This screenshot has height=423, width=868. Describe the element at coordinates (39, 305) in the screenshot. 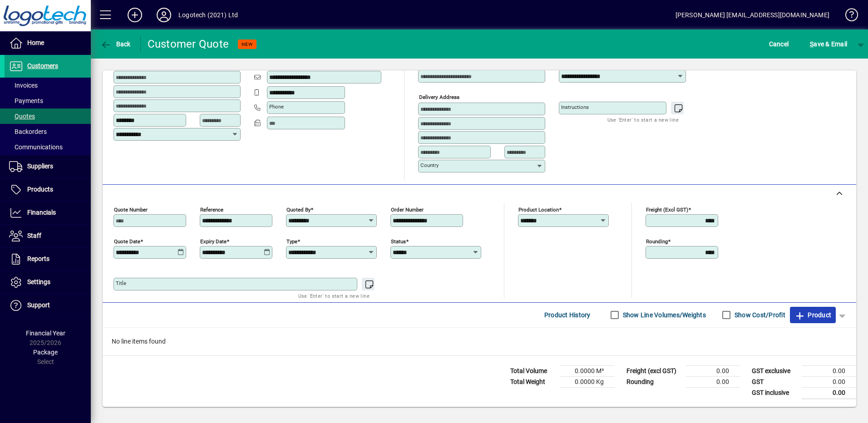

I see `span: Support` at that location.